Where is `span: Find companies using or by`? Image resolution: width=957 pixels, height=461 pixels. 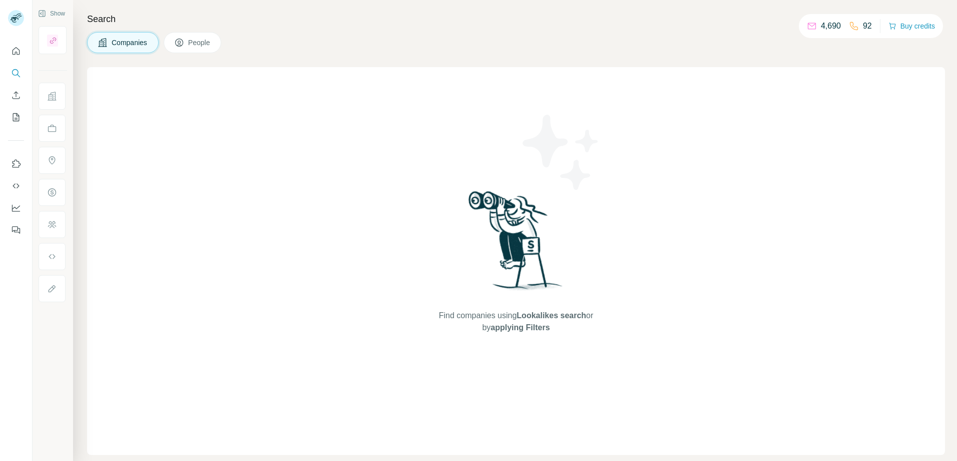
span: Find companies using or by is located at coordinates (516, 321).